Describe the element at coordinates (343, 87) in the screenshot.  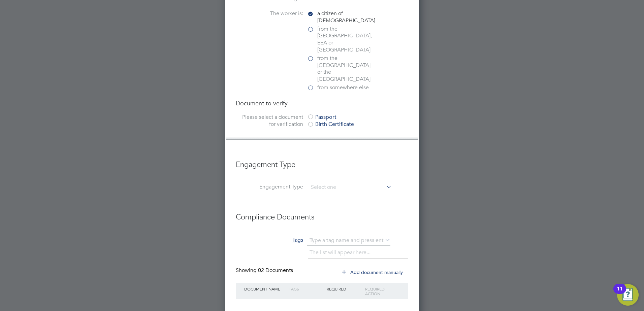
I see `span: from somewhere else` at that location.